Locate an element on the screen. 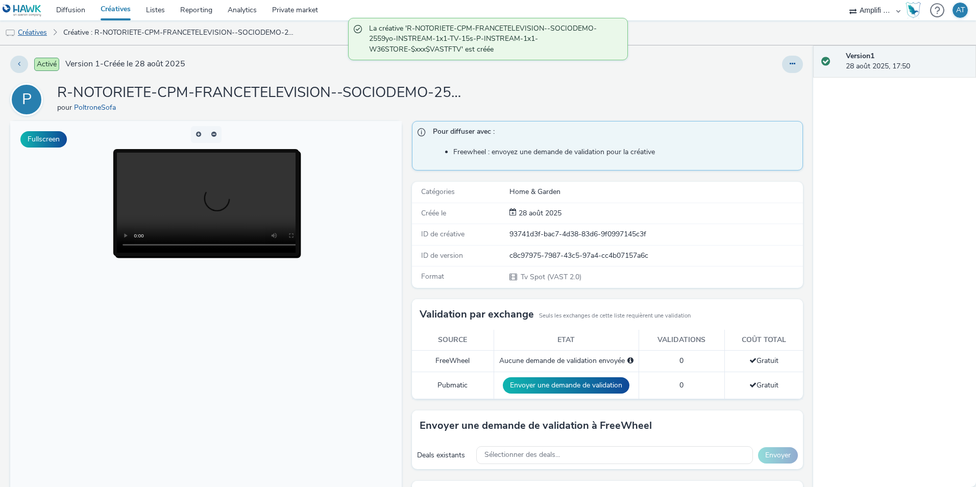 Image resolution: width=976 pixels, height=487 pixels. button: Envoyer is located at coordinates (778, 455).